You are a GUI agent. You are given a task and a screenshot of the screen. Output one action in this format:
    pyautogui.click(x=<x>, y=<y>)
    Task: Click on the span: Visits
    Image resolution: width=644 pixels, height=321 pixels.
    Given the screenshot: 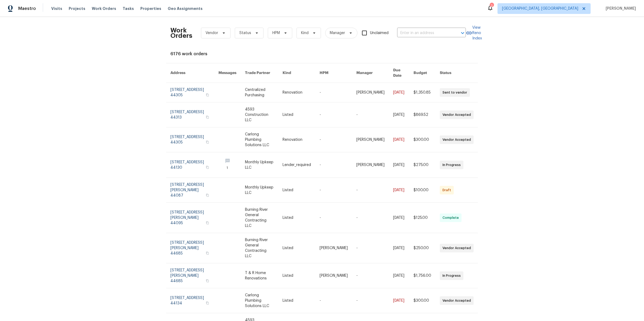 What is the action you would take?
    pyautogui.click(x=57, y=8)
    